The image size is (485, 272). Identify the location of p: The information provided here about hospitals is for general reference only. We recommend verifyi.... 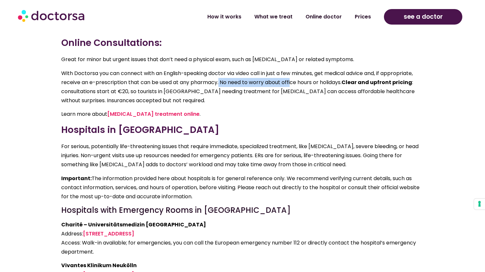
(243, 188).